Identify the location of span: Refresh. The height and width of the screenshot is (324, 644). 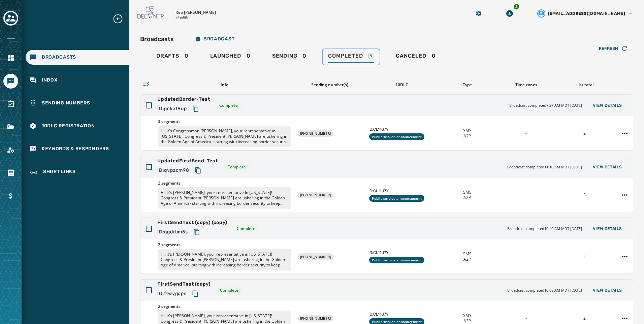
(609, 48).